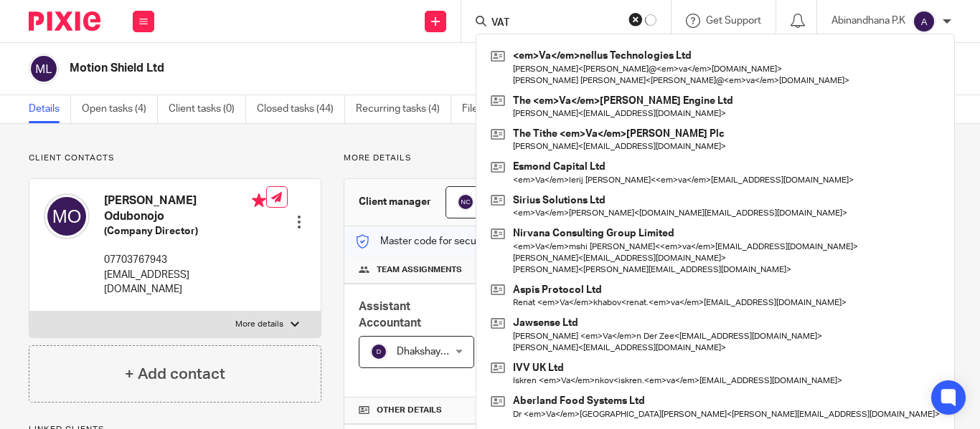  Describe the element at coordinates (554, 24) in the screenshot. I see `input: Search` at that location.